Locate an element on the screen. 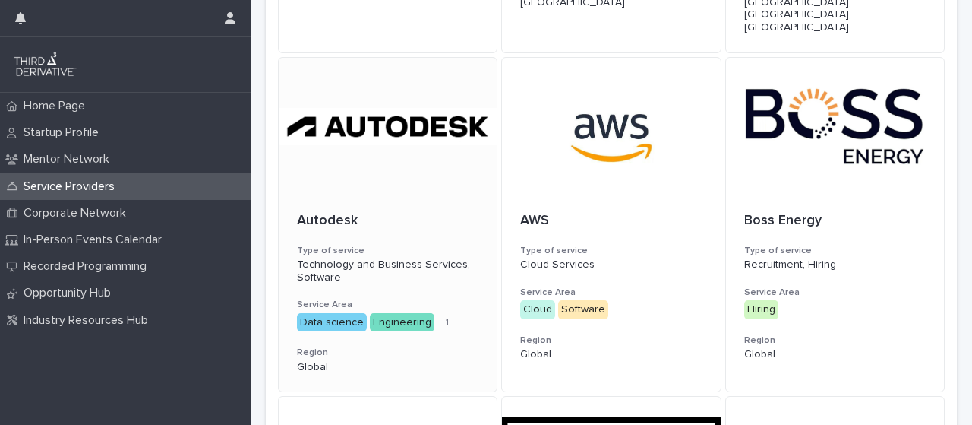  p: Startup Profile is located at coordinates (64, 132).